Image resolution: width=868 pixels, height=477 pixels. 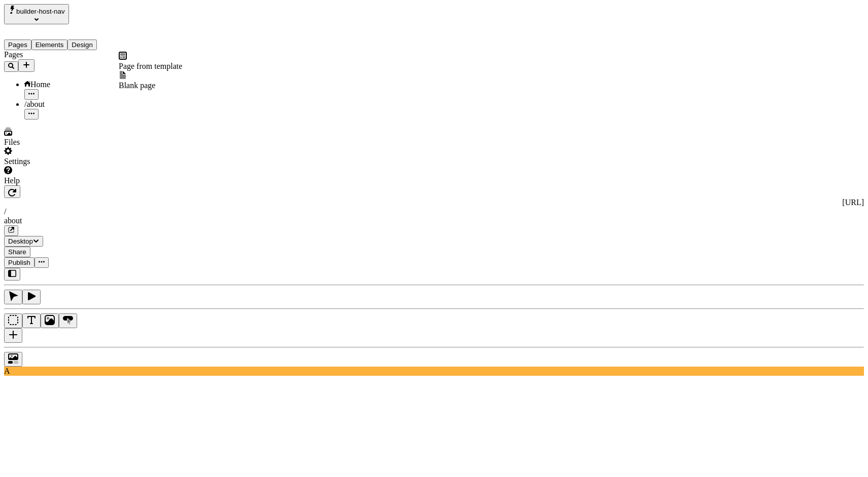 What do you see at coordinates (20, 241) in the screenshot?
I see `span: Desktop` at bounding box center [20, 241].